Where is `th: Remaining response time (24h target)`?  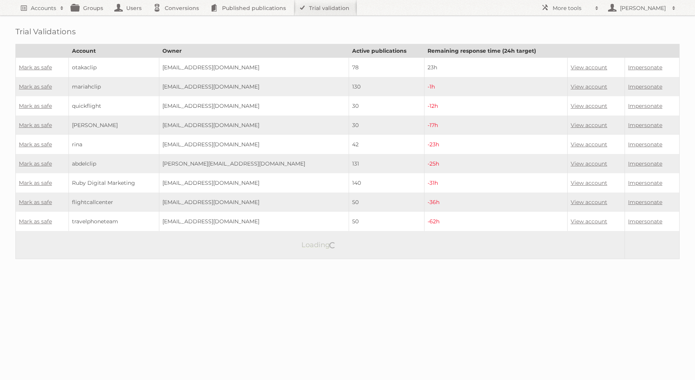
th: Remaining response time (24h target) is located at coordinates (496, 51).